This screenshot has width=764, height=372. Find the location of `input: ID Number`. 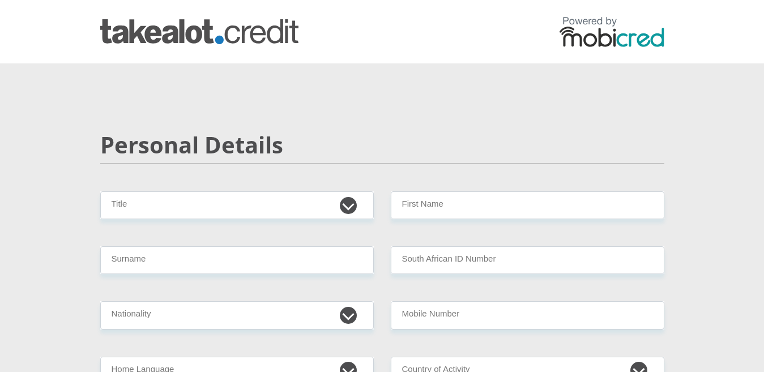

input: ID Number is located at coordinates (527, 260).